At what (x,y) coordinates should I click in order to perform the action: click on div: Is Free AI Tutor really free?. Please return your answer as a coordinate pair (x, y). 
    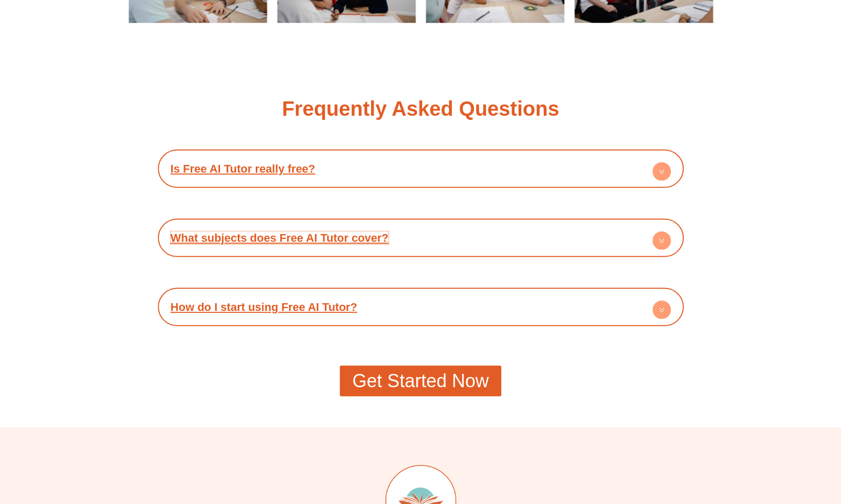
    Looking at the image, I should click on (421, 169).